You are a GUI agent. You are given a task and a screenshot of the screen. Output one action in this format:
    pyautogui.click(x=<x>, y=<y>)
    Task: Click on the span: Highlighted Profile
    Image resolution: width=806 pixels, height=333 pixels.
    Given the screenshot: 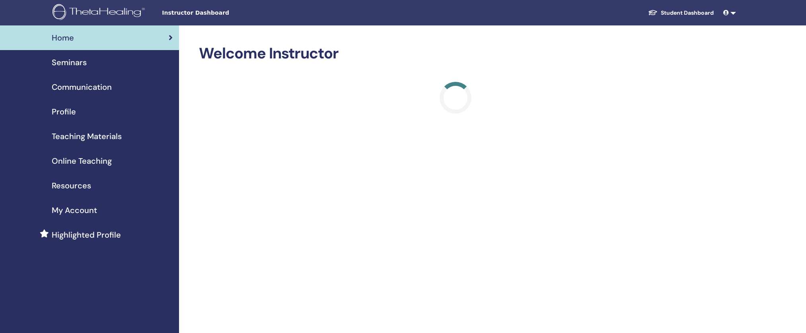 What is the action you would take?
    pyautogui.click(x=86, y=235)
    